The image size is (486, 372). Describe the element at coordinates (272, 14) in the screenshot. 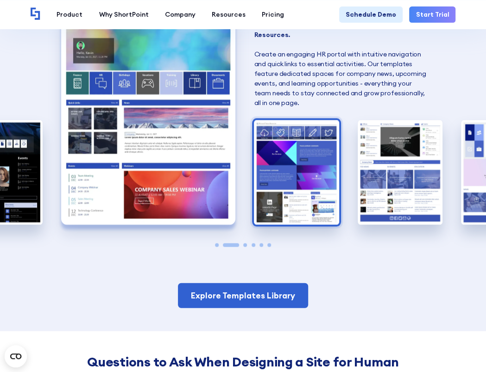

I see `a: Pricing` at that location.